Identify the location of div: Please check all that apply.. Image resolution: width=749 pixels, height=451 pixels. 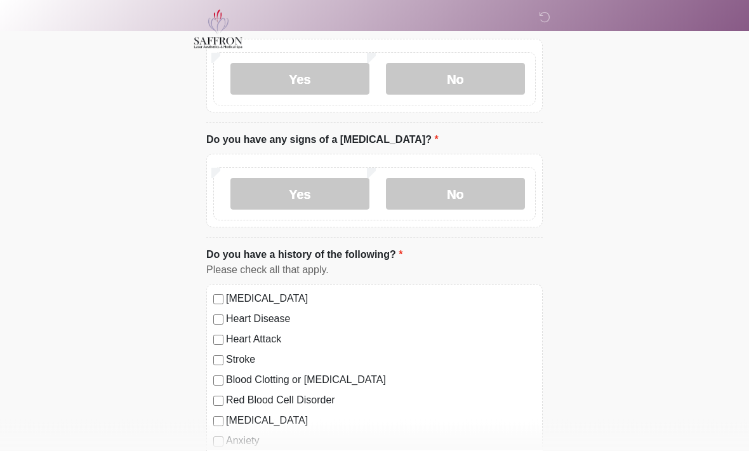
(375, 270).